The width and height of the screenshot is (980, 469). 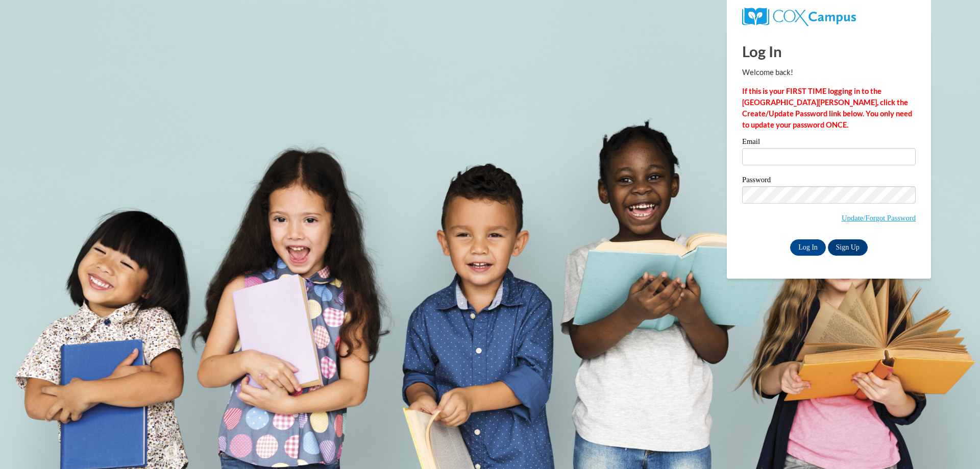 What do you see at coordinates (848, 248) in the screenshot?
I see `a: Sign Up` at bounding box center [848, 248].